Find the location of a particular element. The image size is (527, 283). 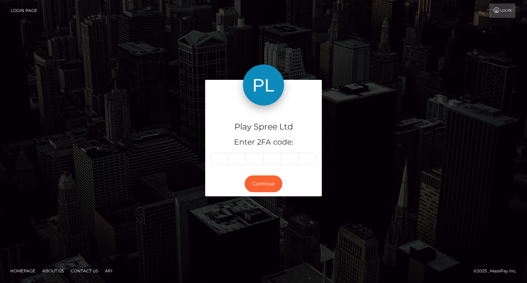

a: Login Page is located at coordinates (24, 11).